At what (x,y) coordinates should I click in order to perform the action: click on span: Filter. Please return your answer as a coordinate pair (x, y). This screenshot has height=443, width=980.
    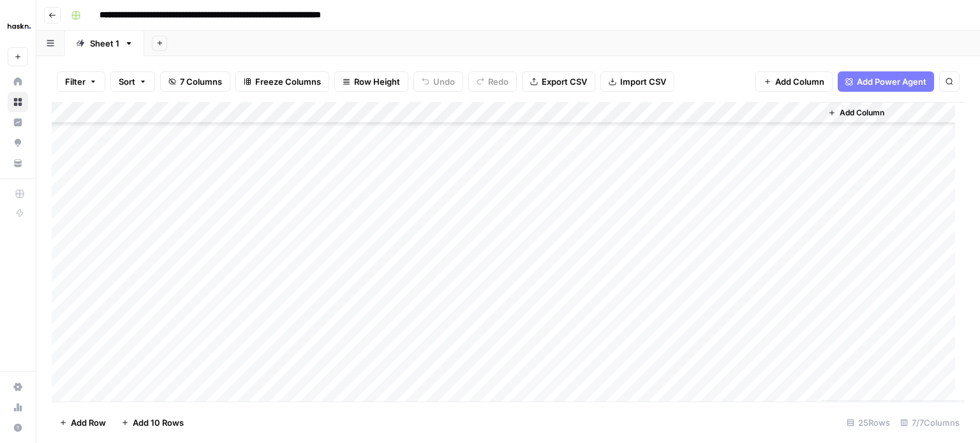
    Looking at the image, I should click on (75, 82).